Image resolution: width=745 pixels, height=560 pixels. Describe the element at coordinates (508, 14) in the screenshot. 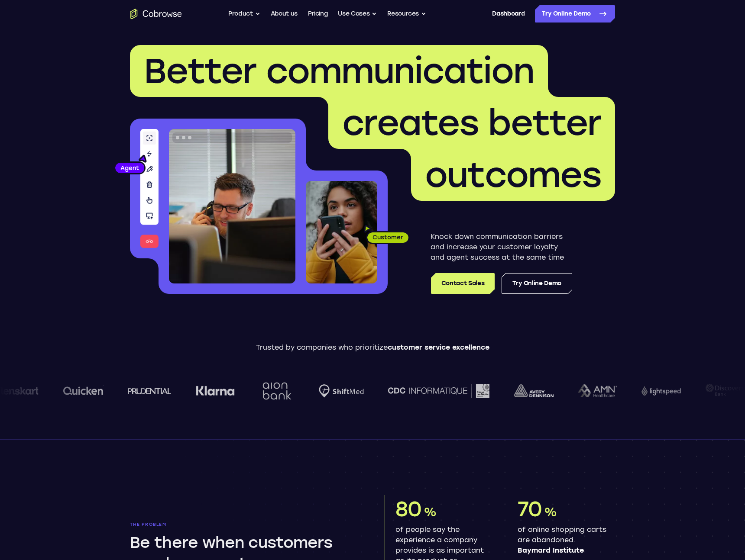

I see `a: Dashboard` at that location.